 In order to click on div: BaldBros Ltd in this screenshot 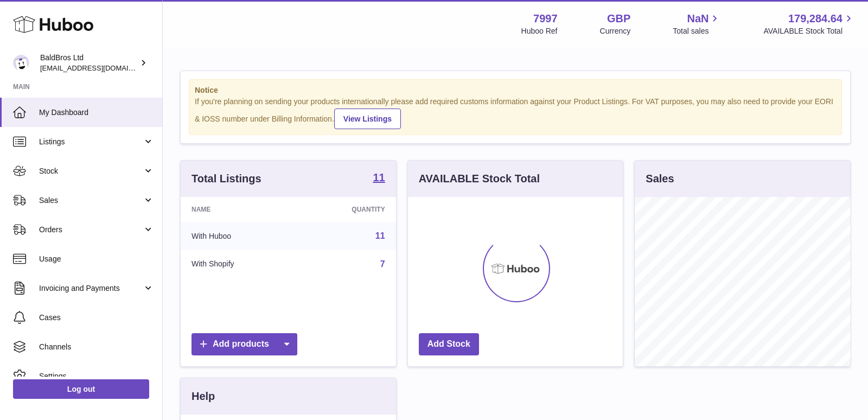, I will do `click(89, 63)`.